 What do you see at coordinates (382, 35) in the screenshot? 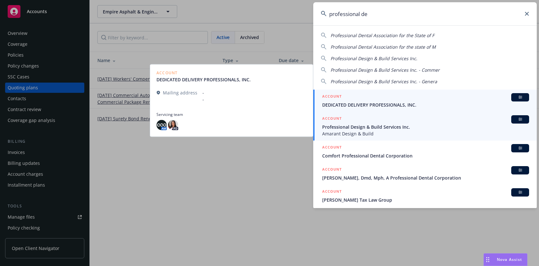
I see `span: Professional Dental Association for the State of F` at bounding box center [382, 35].